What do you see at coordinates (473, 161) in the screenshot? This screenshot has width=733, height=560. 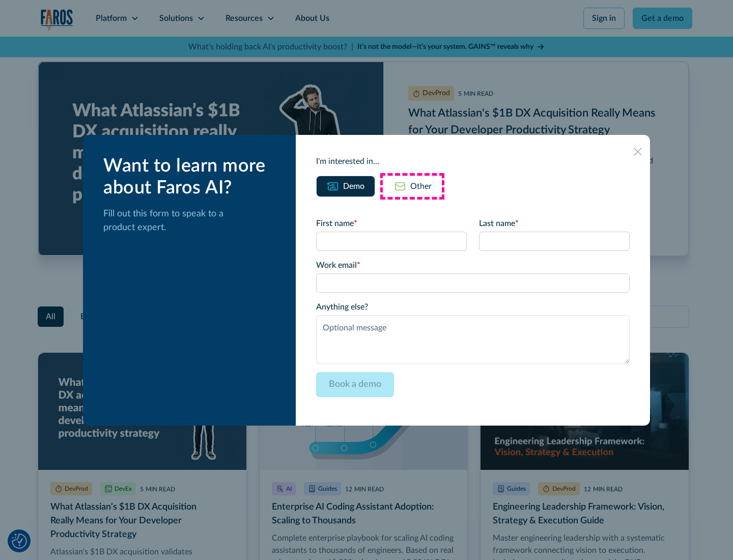 I see `div: I'm interested in...` at bounding box center [473, 161].